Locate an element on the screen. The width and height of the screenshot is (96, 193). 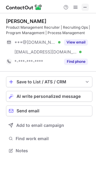
button: save-profile-one-click is located at coordinates (49, 82).